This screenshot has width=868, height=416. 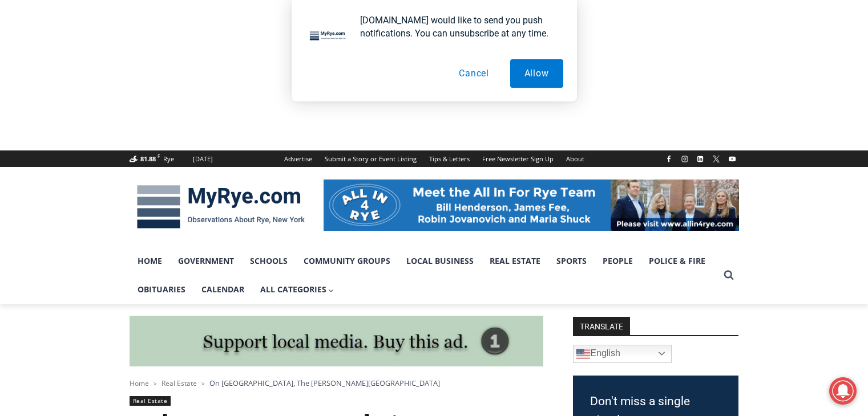 I want to click on a: X, so click(x=716, y=159).